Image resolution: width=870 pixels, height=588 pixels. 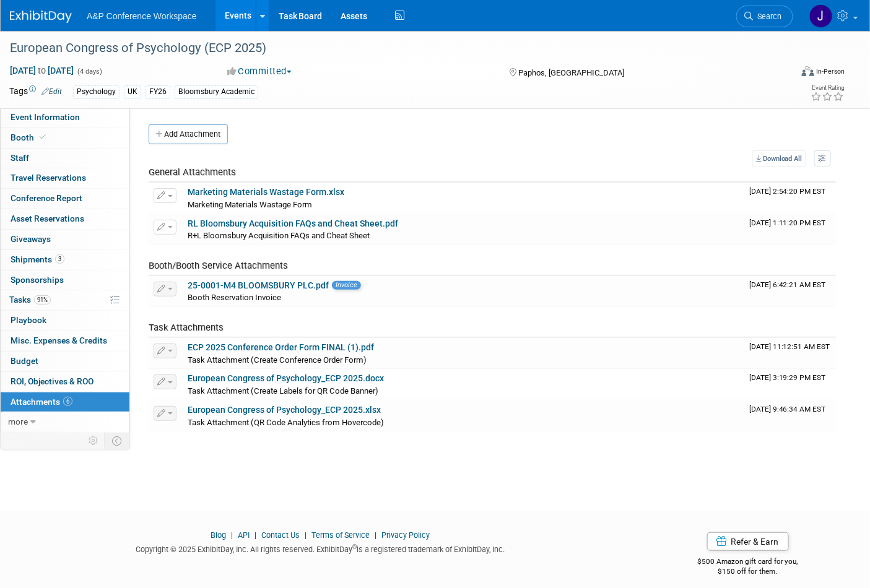 I want to click on a: Blog, so click(x=218, y=536).